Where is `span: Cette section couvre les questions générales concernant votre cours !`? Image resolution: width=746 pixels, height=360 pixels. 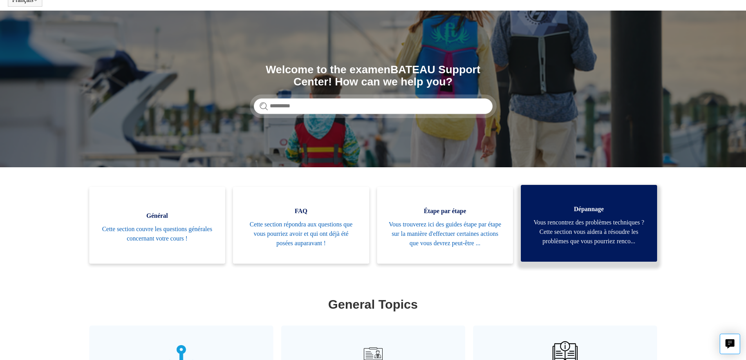 span: Cette section couvre les questions générales concernant votre cours ! is located at coordinates (158, 234).